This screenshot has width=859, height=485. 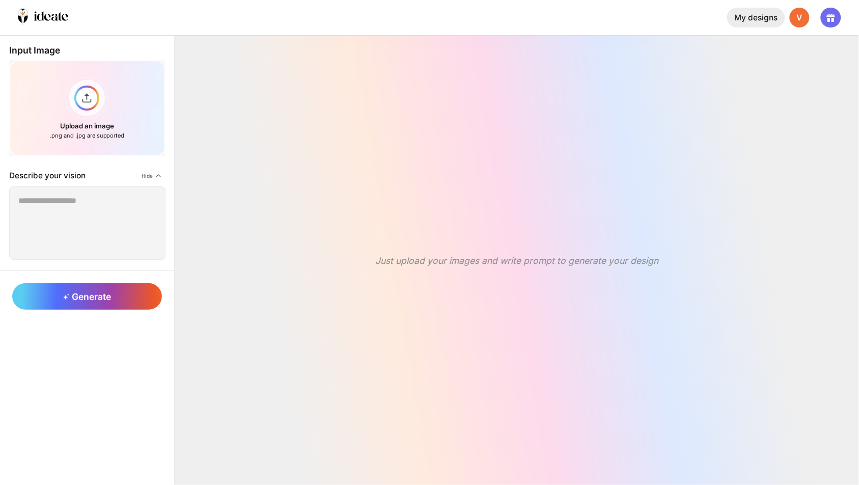 What do you see at coordinates (87, 296) in the screenshot?
I see `span: Generate` at bounding box center [87, 296].